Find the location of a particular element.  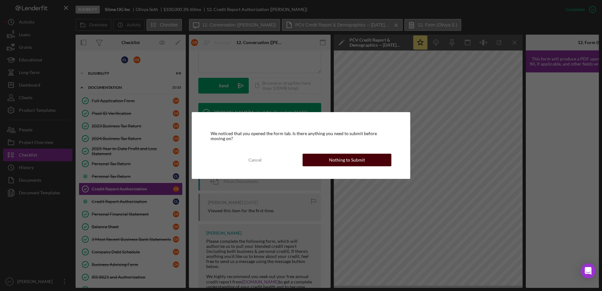

button: Cancel is located at coordinates (255, 160).